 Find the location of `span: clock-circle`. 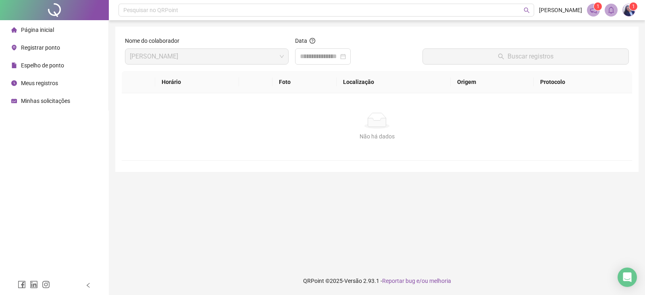

span: clock-circle is located at coordinates (14, 83).